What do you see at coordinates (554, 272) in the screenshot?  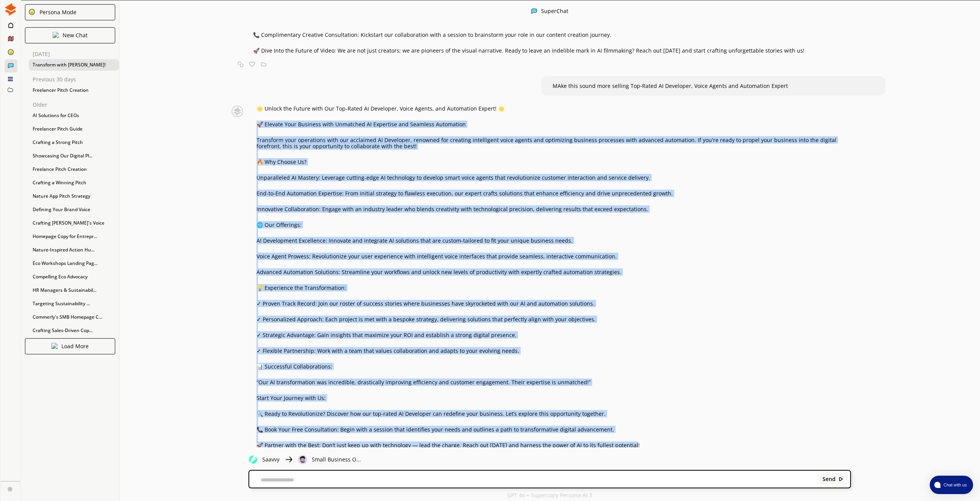 I see `p: Advanced Automation Solutions: Streamline your workflows and unlock new levels of productivity wi...` at bounding box center [554, 272].